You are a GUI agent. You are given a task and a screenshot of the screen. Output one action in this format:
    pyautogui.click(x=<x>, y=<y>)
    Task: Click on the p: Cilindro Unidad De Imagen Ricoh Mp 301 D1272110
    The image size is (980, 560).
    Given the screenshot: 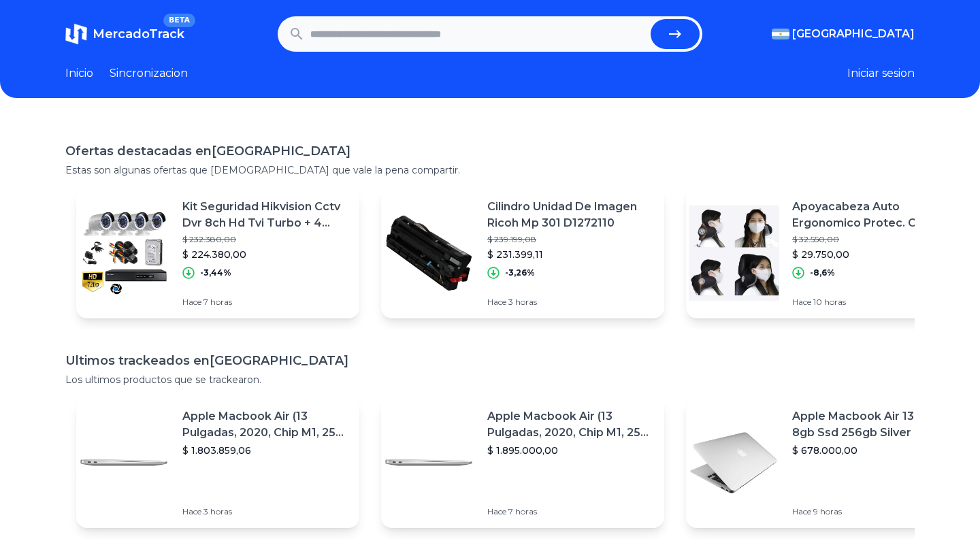 What is the action you would take?
    pyautogui.click(x=571, y=215)
    